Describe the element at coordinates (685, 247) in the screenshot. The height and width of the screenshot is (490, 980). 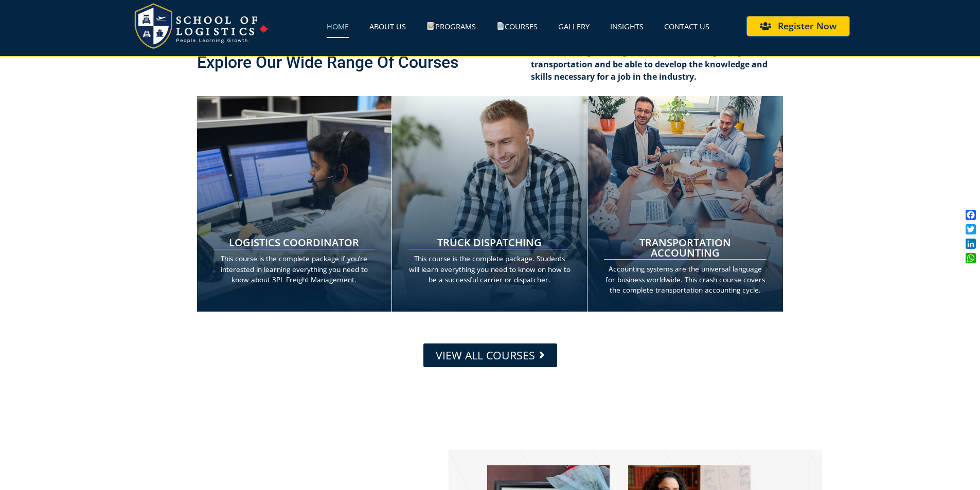
I see `a: Transportation Accounting` at that location.